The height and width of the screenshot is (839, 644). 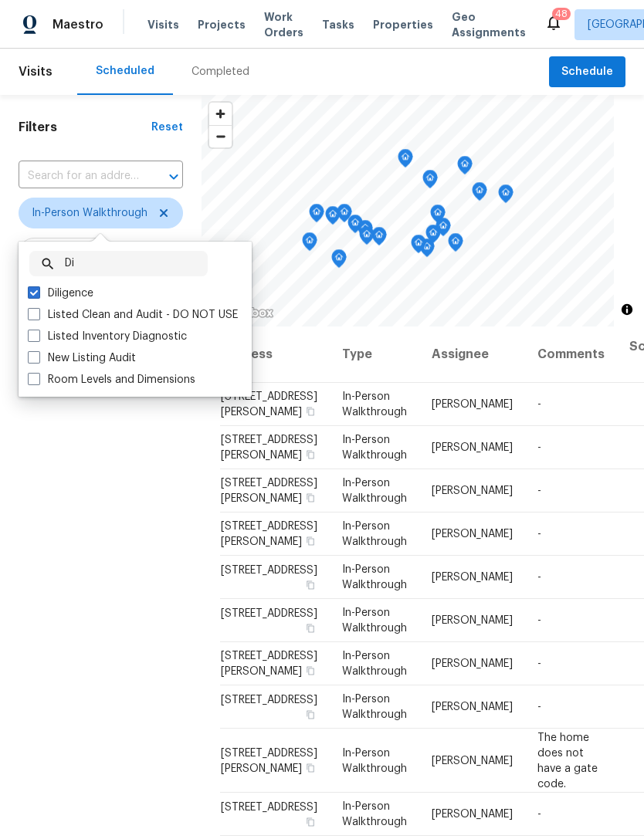 What do you see at coordinates (627, 309) in the screenshot?
I see `span: Toggle attribution` at bounding box center [627, 309].